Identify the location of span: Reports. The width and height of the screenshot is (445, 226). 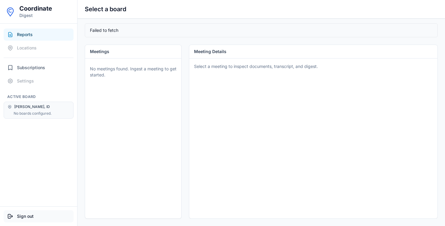
(25, 35).